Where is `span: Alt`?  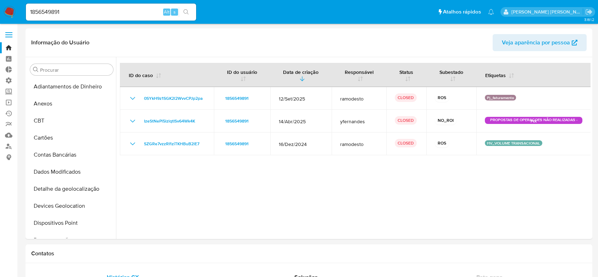 span: Alt is located at coordinates (167, 12).